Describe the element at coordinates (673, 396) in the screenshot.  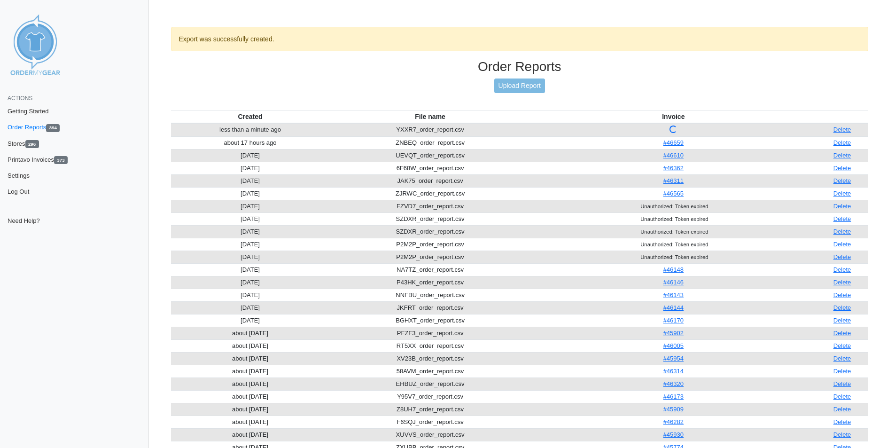
I see `a: #46173` at that location.